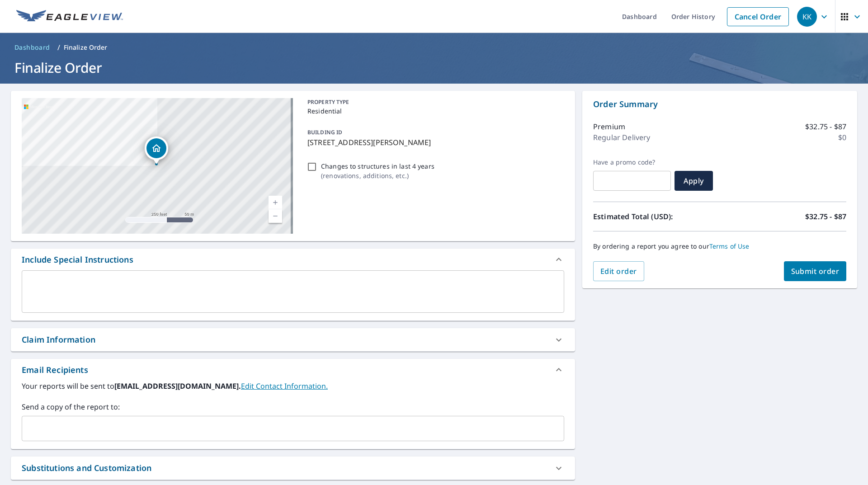 The width and height of the screenshot is (868, 485). Describe the element at coordinates (434, 111) in the screenshot. I see `p: Residential` at that location.